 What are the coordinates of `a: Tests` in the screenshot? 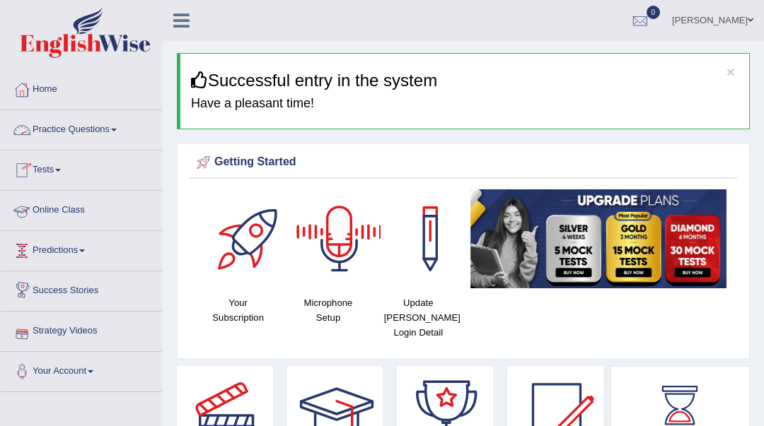 It's located at (81, 168).